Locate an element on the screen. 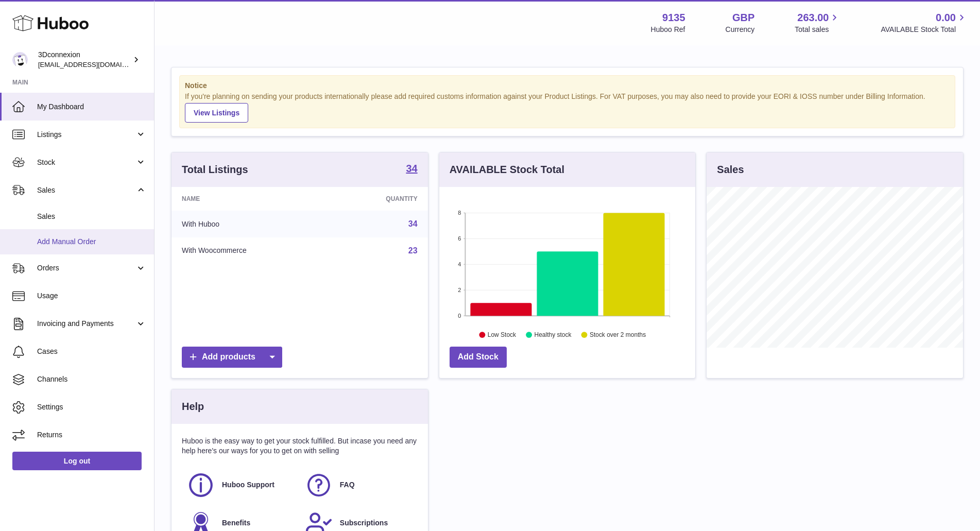 The width and height of the screenshot is (980, 531). a: View Listings is located at coordinates (216, 113).